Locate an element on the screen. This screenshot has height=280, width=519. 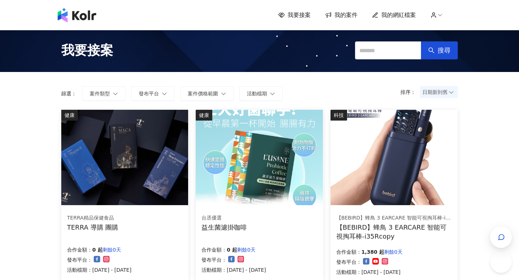
div: 科技 is located at coordinates (339, 115).